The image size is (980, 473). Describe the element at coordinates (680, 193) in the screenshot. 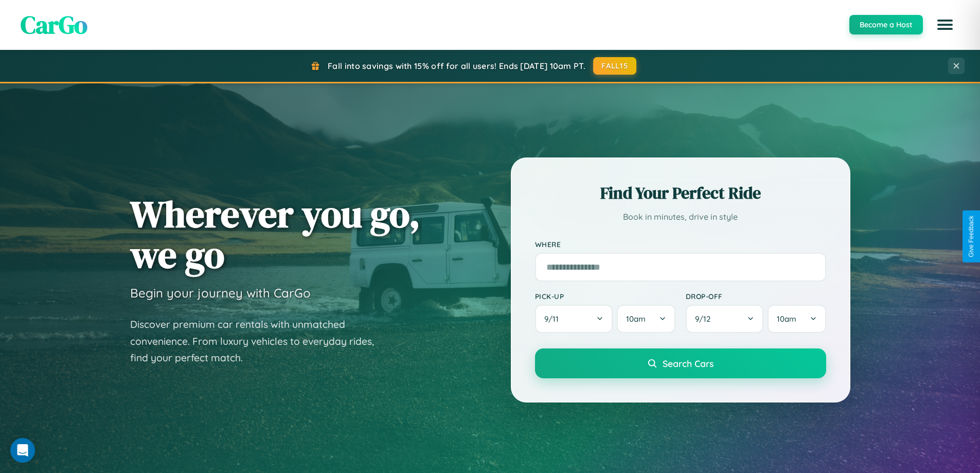

I see `h2: Find Your Perfect Ride` at that location.